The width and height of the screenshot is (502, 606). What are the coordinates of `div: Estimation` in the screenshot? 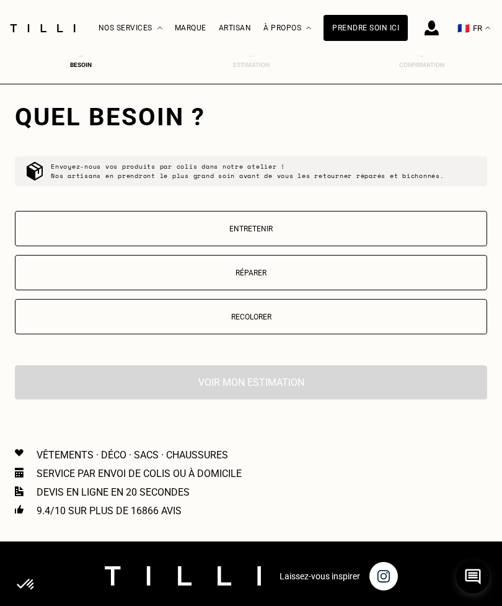 It's located at (251, 64).